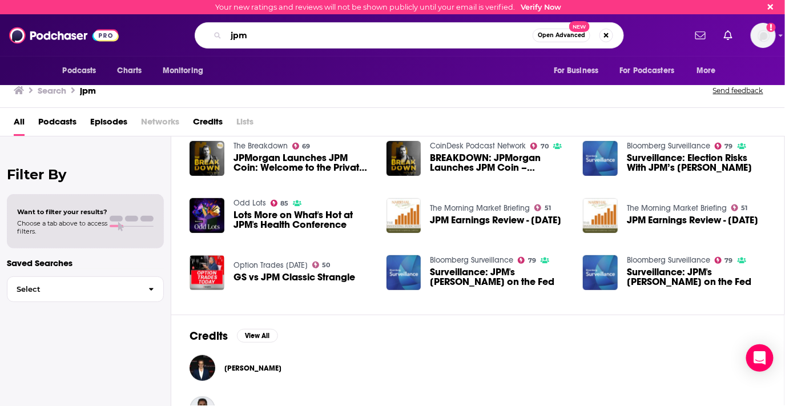  Describe the element at coordinates (579, 26) in the screenshot. I see `span: New` at that location.